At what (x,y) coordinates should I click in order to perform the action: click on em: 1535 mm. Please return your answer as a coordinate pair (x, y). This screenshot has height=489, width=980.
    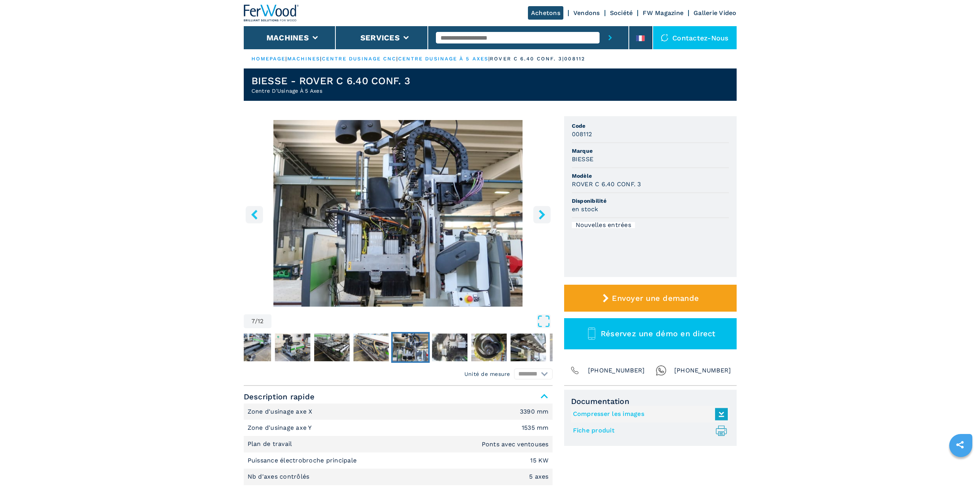
    Looking at the image, I should click on (535, 427).